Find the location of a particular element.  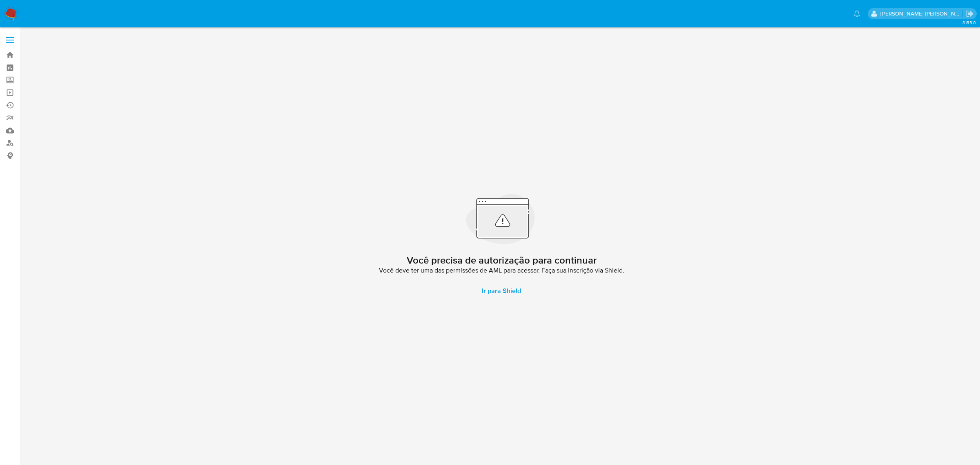

span: Ir para Shield is located at coordinates (501, 291).